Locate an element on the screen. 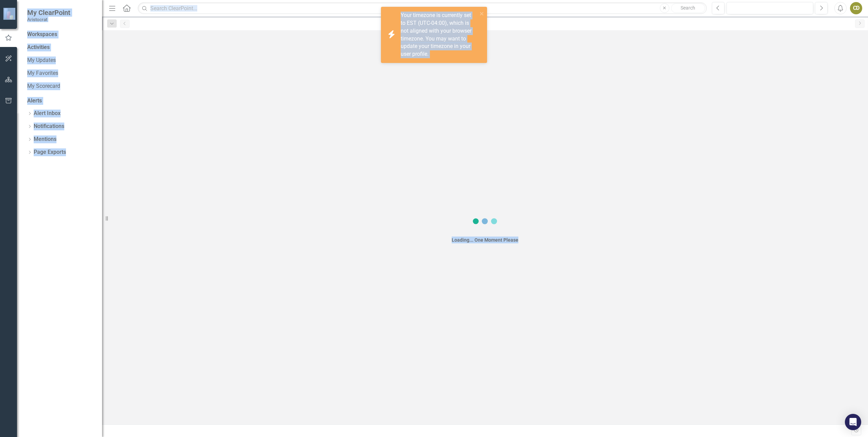 Image resolution: width=868 pixels, height=437 pixels. a: My Updates is located at coordinates (61, 60).